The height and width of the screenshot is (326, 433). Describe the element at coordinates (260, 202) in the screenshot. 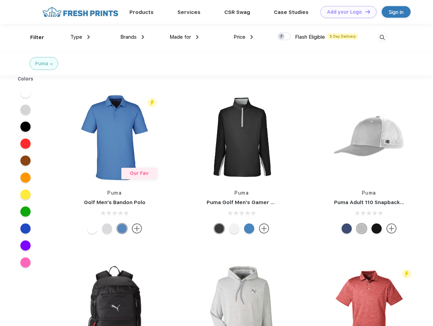

I see `a: Puma Golf Men's Gamer Golf Quarter-Zip` at that location.